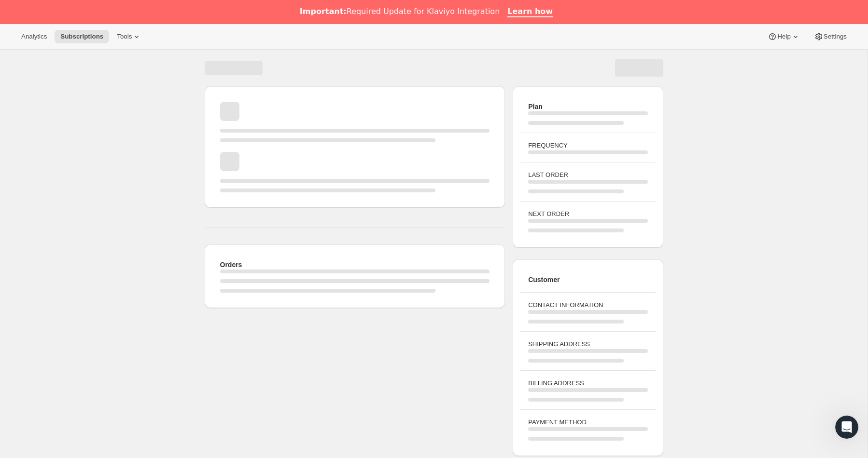 The height and width of the screenshot is (458, 868). Describe the element at coordinates (587, 214) in the screenshot. I see `h3: NEXT ORDER` at that location.